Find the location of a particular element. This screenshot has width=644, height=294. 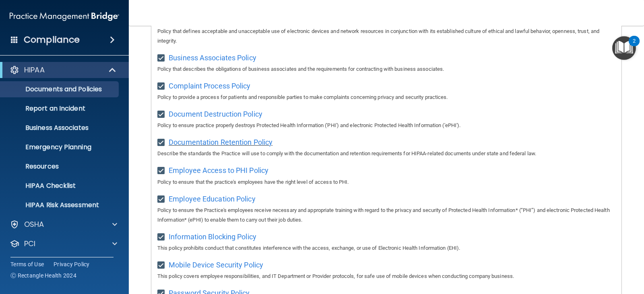

span: Document Destruction Policy is located at coordinates (215, 114).